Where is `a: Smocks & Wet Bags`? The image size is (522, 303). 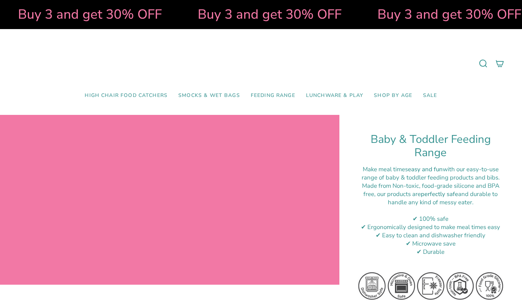
a: Smocks & Wet Bags is located at coordinates (209, 95).